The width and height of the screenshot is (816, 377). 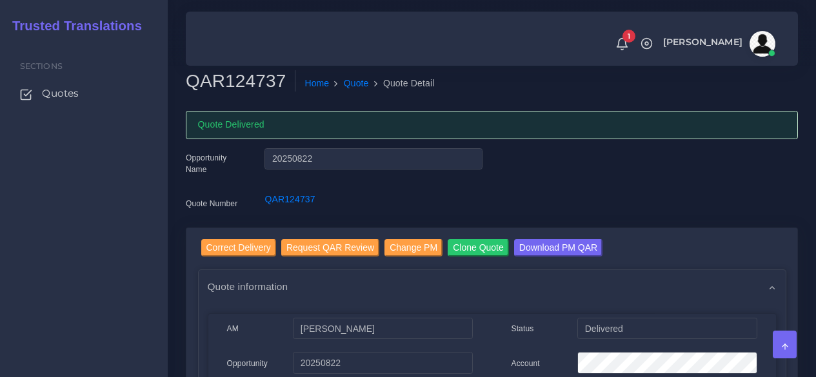 I want to click on h2: QAR124737, so click(x=241, y=81).